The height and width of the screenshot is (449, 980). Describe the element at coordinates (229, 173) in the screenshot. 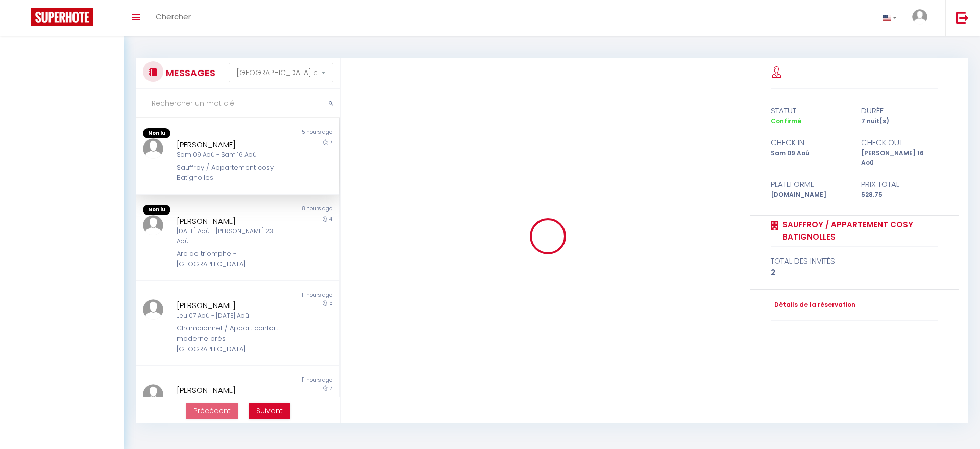

I see `div: Sauffroy / Appartement cosy Batignolles` at that location.